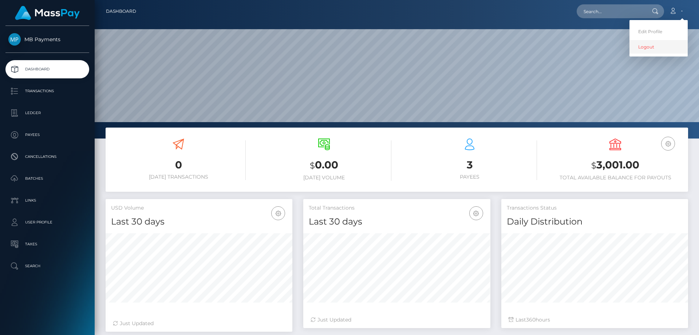 The width and height of the screenshot is (699, 335). I want to click on a: Edit Profile, so click(659, 31).